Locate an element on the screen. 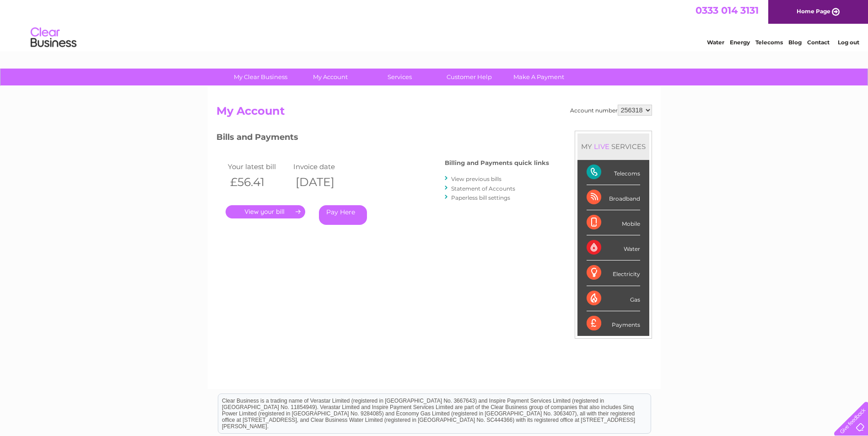  a: Customer Help is located at coordinates (469, 77).